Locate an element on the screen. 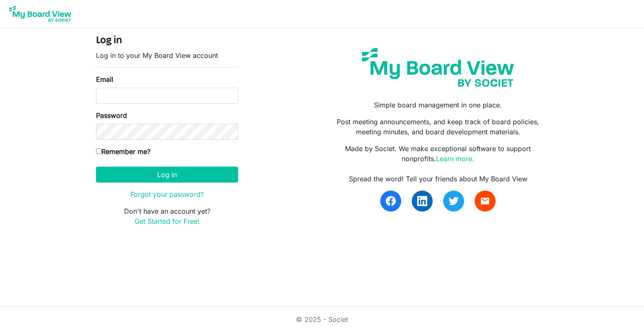 This screenshot has height=332, width=644. p: Made by Societ. We make exceptional software to support nonprofits. is located at coordinates (439, 153).